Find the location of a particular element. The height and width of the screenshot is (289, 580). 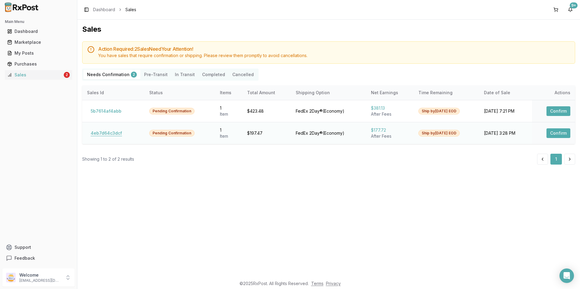

button: Dashboard is located at coordinates (38, 31).